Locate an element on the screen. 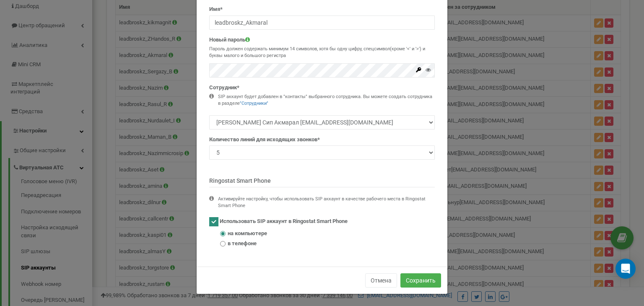 This screenshot has width=644, height=306. div: SIP аккаунт будет добавлен в "контакты" выбранного сотрудника. Вы можете создать сотрудника в раз... is located at coordinates (326, 100).